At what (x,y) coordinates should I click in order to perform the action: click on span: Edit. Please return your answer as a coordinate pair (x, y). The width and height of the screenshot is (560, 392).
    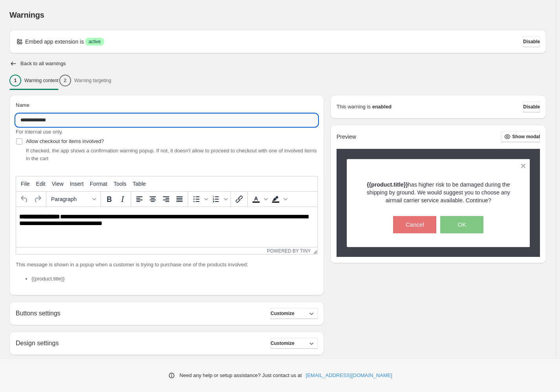
    Looking at the image, I should click on (41, 184).